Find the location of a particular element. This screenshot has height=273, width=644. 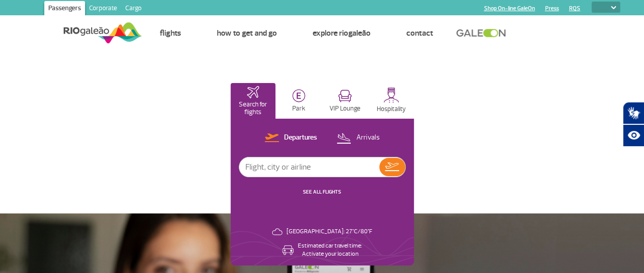

a: RQS is located at coordinates (574, 8).